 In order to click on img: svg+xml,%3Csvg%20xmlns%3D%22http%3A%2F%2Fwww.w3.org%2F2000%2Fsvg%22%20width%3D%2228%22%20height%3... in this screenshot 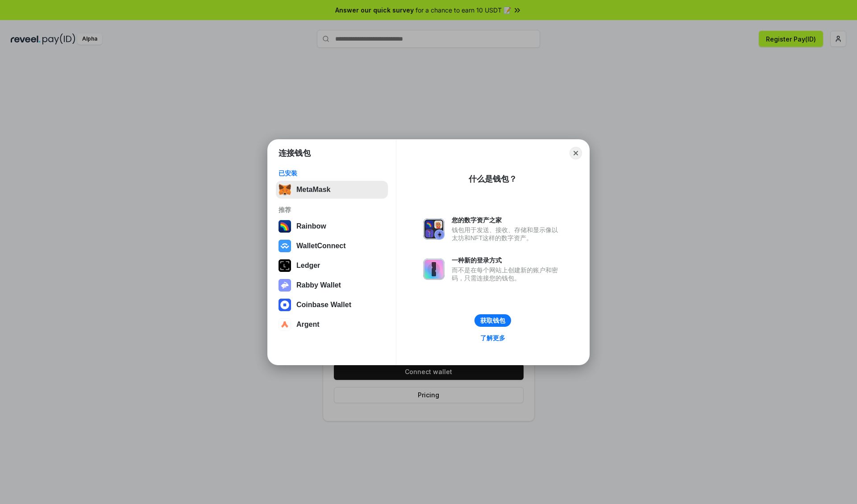, I will do `click(285, 266)`.